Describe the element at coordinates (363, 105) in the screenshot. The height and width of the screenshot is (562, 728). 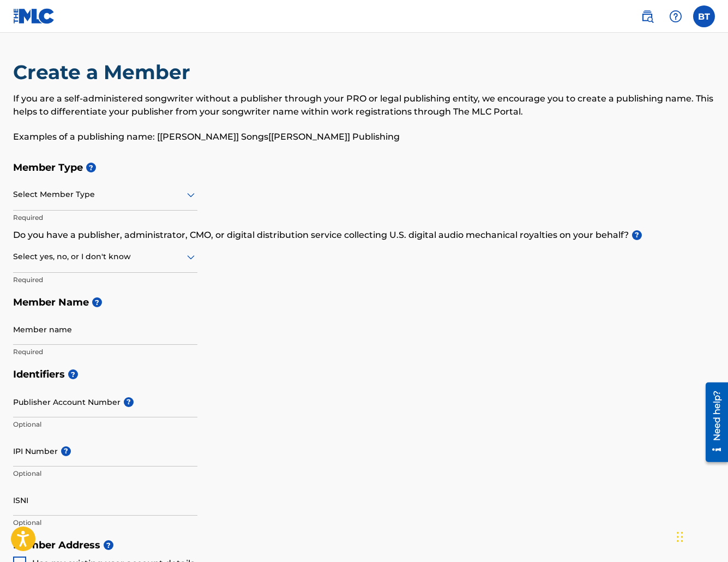
I see `p: If you are a self-administered songwriter without a publisher through your PRO or legal publishin...` at that location.